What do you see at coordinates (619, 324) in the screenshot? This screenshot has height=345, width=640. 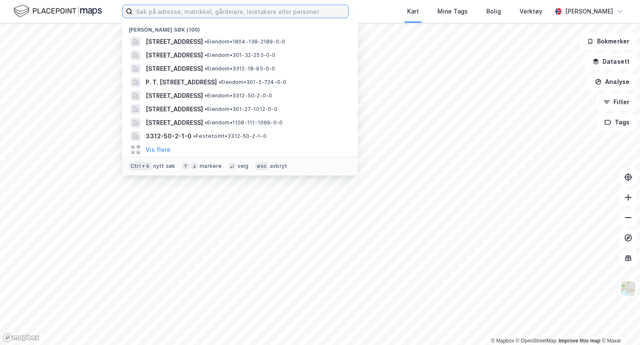 I see `div: Kontrollprogram for chat` at bounding box center [619, 324].